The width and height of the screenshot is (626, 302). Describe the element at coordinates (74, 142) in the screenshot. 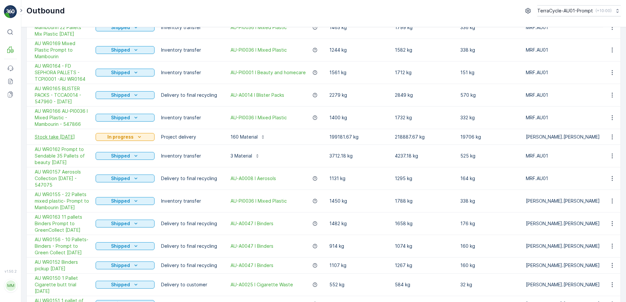

I see `span: AU-PI0032 I Home and Office` at that location.